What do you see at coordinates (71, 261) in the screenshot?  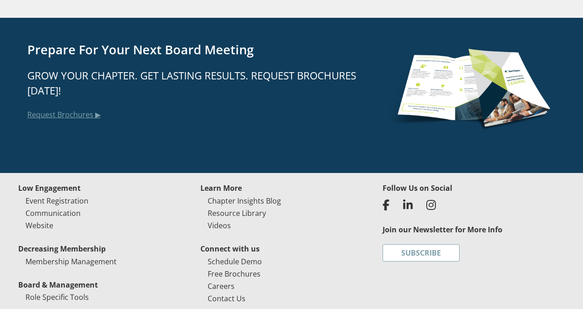 I see `a: Membership Management` at bounding box center [71, 261].